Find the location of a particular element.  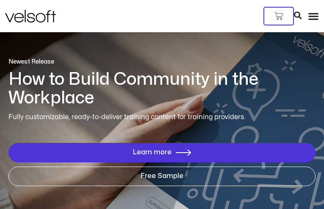

h1: How to Build Community in the Workplace is located at coordinates (162, 89).